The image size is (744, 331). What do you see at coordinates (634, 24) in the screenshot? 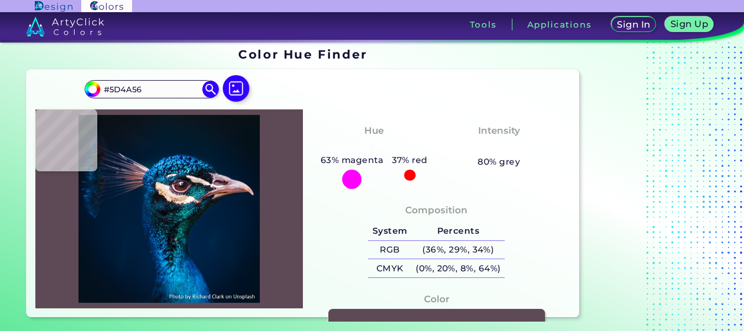
I see `h5: Sign In` at bounding box center [634, 24].